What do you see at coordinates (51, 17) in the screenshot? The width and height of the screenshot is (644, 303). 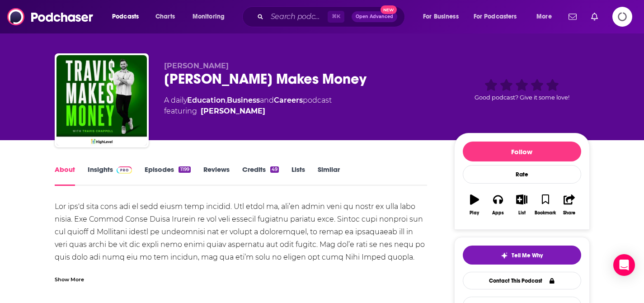 I see `a: Podchaser - Follow, Share and Rate Podcasts` at bounding box center [51, 17].